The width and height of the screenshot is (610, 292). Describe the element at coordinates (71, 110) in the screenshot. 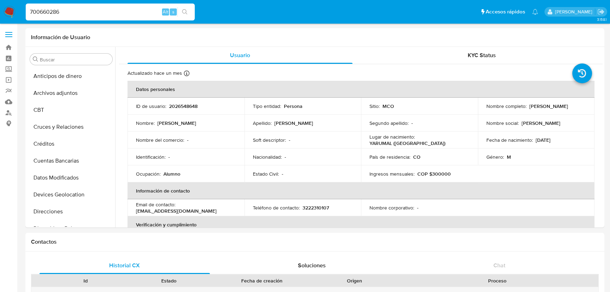

I see `button: CBT` at that location.